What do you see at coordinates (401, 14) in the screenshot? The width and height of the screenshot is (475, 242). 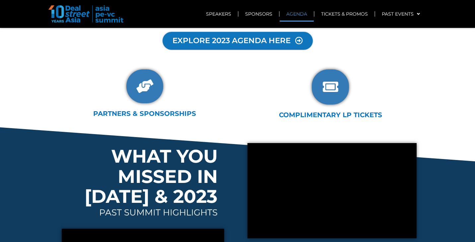 I see `a: PAST EVENTS` at bounding box center [401, 14].